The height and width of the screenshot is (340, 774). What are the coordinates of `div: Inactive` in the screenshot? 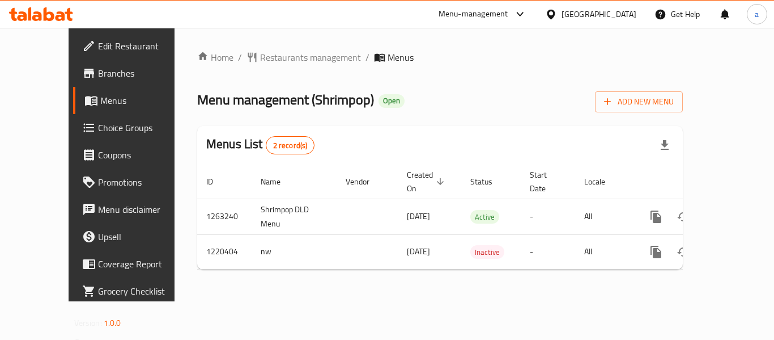 It's located at (487, 252).